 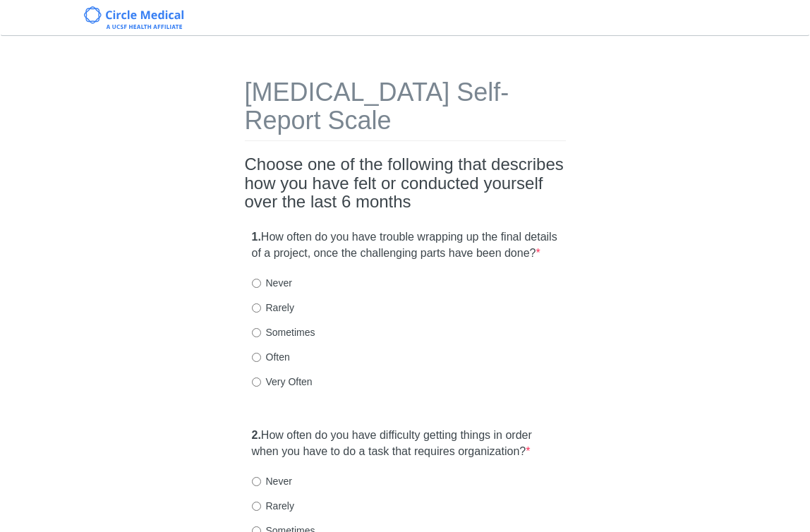 What do you see at coordinates (271, 357) in the screenshot?
I see `label: Often` at bounding box center [271, 357].